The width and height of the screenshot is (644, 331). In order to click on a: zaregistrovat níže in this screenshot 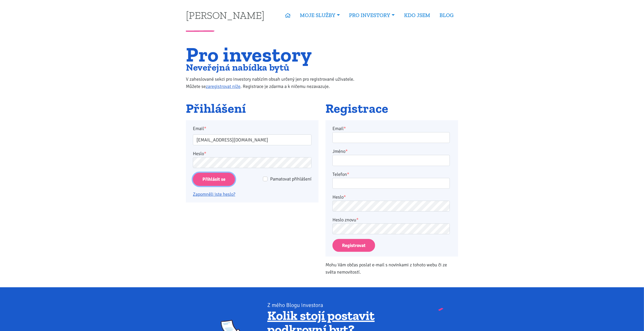, I will do `click(223, 86)`.